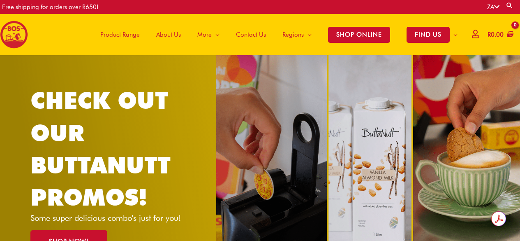  What do you see at coordinates (496, 35) in the screenshot?
I see `bdi: 0.00` at bounding box center [496, 35].